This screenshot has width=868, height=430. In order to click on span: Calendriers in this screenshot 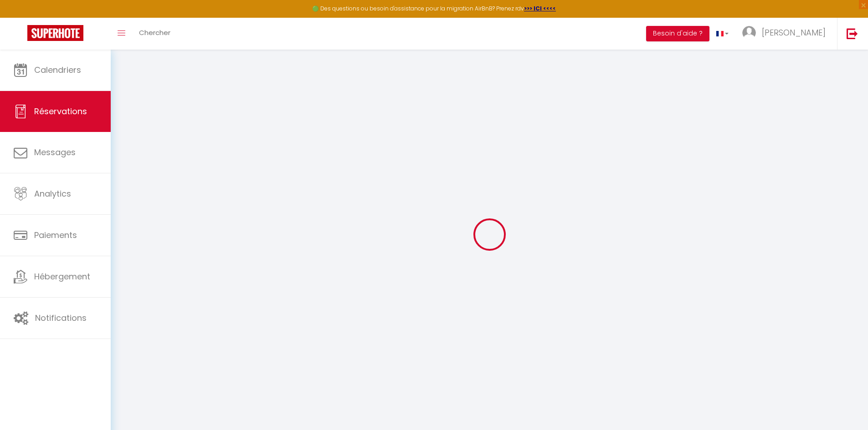, I will do `click(57, 70)`.